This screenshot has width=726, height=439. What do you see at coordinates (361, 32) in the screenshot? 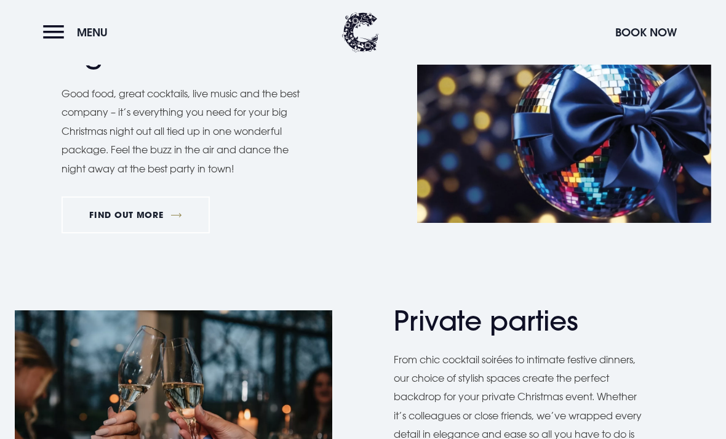
I see `img: Clandeboye Lodge` at bounding box center [361, 32].